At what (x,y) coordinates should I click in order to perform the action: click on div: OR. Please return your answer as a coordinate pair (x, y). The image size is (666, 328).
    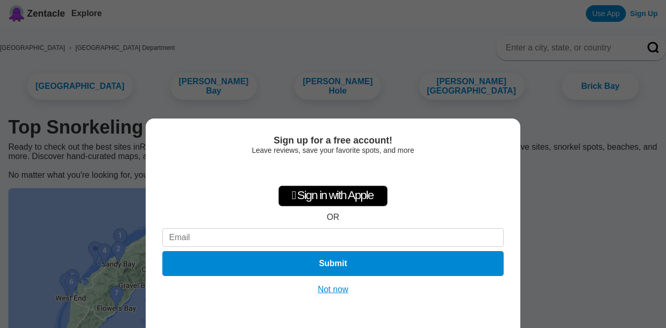
    Looking at the image, I should click on (333, 218).